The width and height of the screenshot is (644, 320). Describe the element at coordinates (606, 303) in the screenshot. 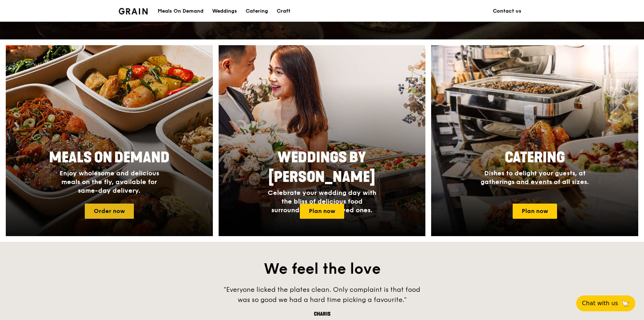

I see `button: Chat with us🦙` at that location.